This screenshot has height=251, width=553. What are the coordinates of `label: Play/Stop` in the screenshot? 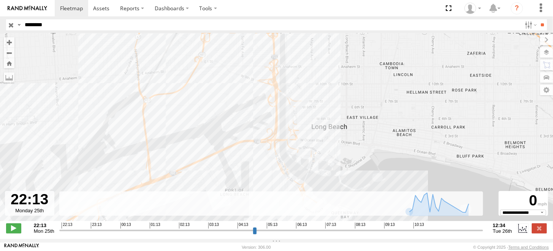 It's located at (14, 229).